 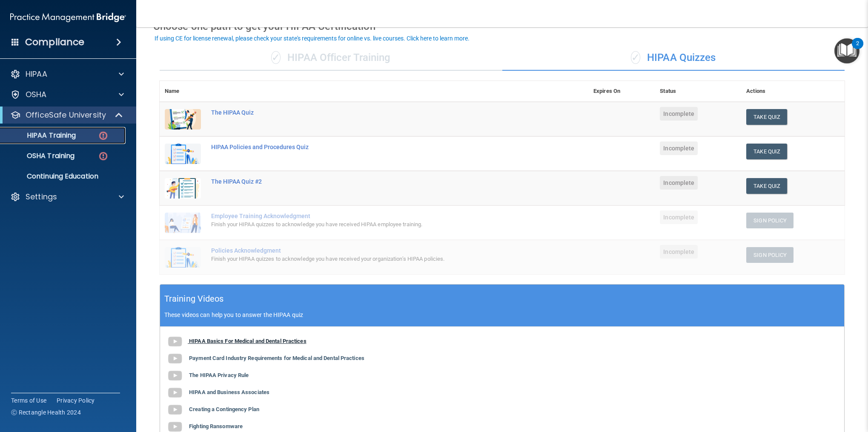 What do you see at coordinates (379, 250) in the screenshot?
I see `div: Policies Acknowledgment` at bounding box center [379, 250].